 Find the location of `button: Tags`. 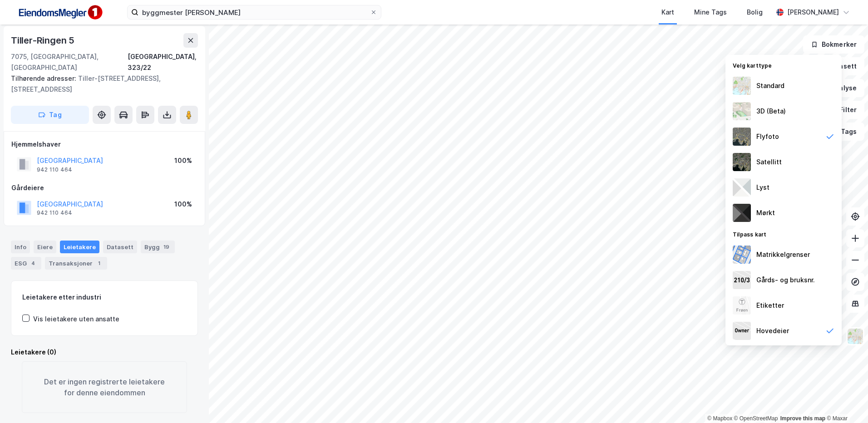

button: Tags is located at coordinates (843, 131).